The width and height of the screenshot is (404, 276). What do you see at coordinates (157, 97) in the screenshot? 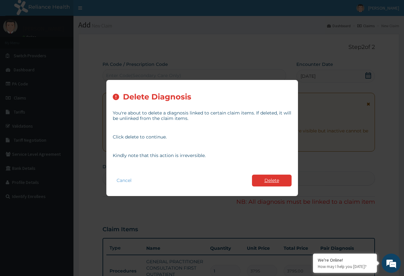
I see `h2: Delete Diagnosis` at bounding box center [157, 97].